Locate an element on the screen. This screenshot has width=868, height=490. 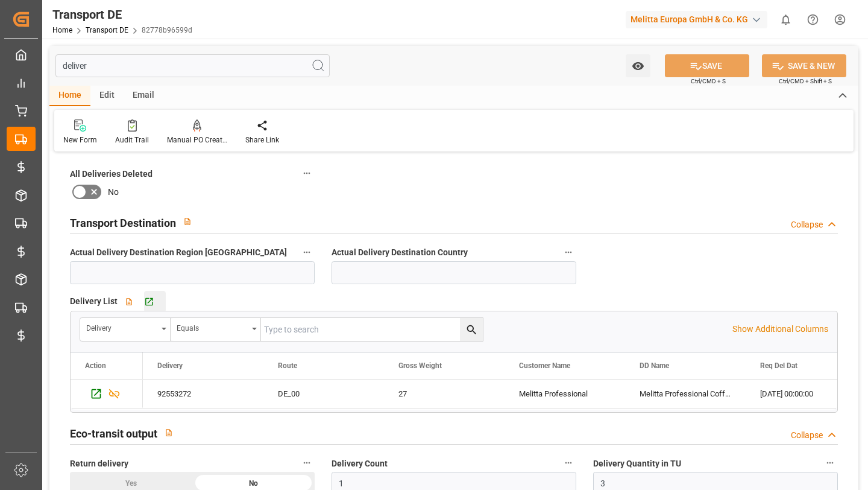
div: Manual PO Creation is located at coordinates (197, 140).